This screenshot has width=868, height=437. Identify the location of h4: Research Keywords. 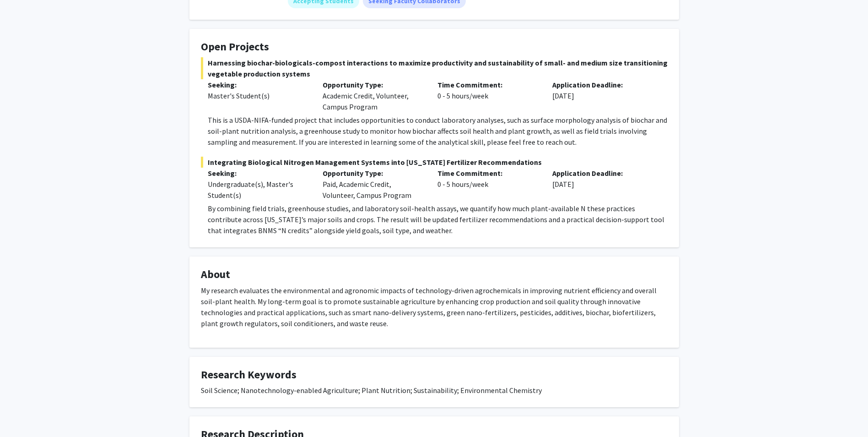
(434, 375).